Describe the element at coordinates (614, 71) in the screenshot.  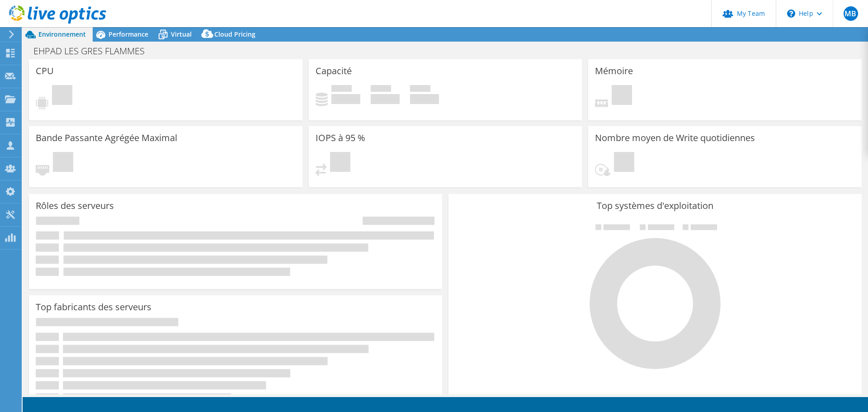
I see `h3: Mémoire` at that location.